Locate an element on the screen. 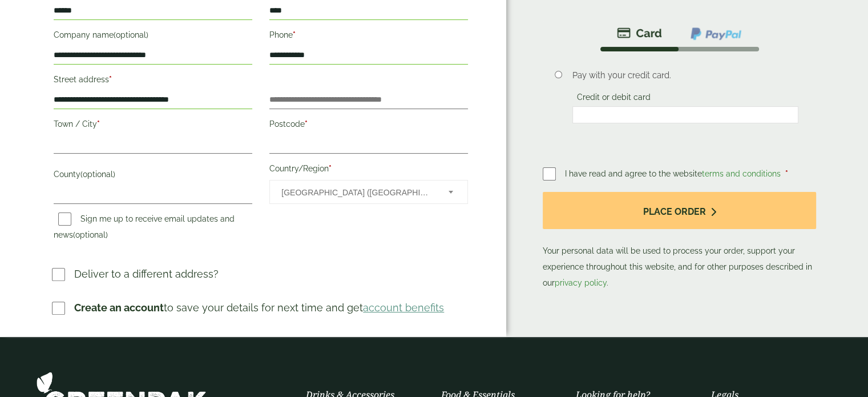  label: Company name is located at coordinates (153, 36).